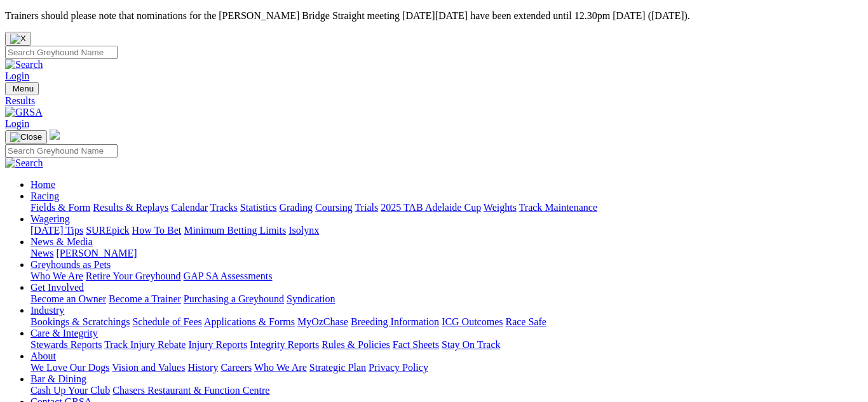 This screenshot has height=402, width=868. I want to click on a: Applications & Forms, so click(249, 321).